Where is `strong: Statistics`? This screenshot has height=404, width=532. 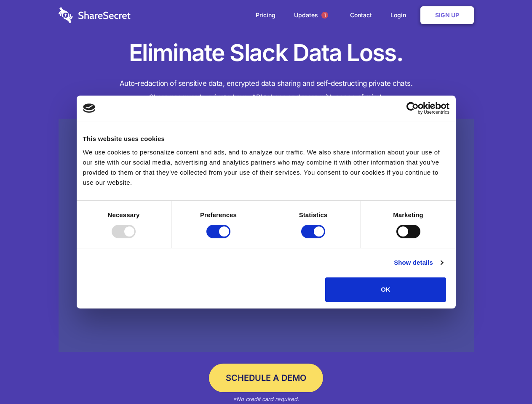
strong: Statistics is located at coordinates (314, 215).